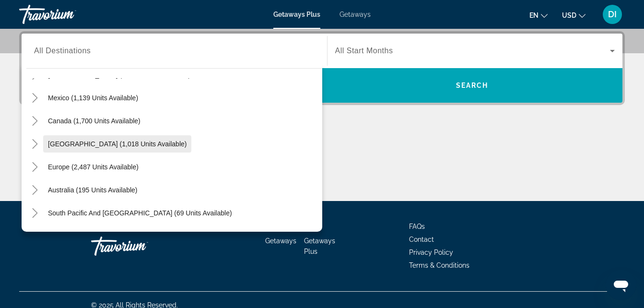 The image size is (644, 308). What do you see at coordinates (34, 213) in the screenshot?
I see `button: Toggle South Pacific and Oceania (69 units available)` at bounding box center [34, 213].